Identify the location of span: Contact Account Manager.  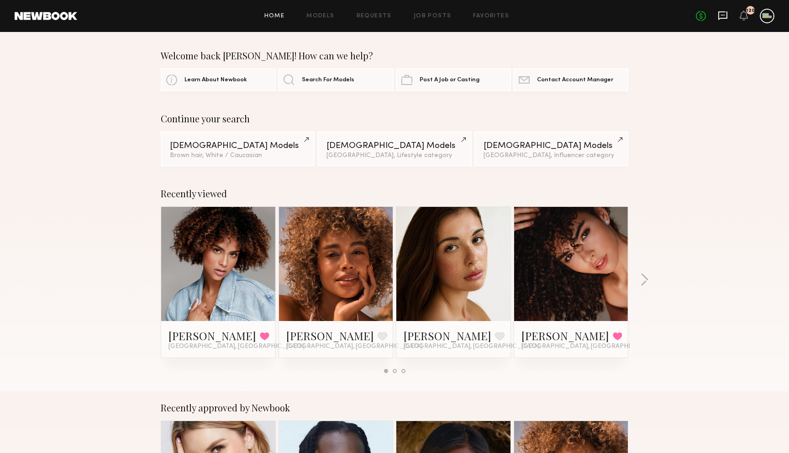
(575, 80).